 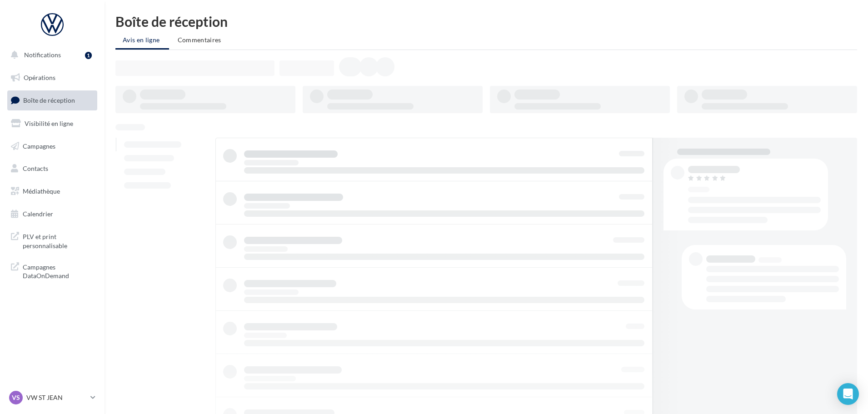 What do you see at coordinates (199, 39) in the screenshot?
I see `span: Commentaires` at bounding box center [199, 39].